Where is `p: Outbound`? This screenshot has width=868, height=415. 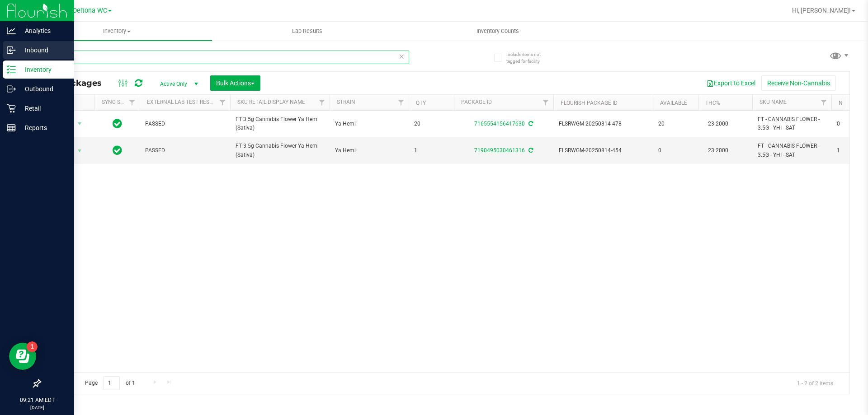
p: Outbound is located at coordinates (43, 89).